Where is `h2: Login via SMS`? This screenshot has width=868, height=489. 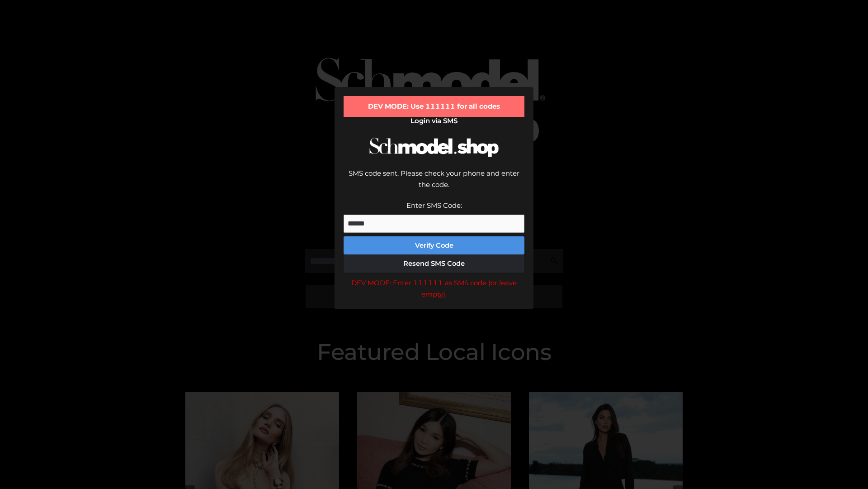 h2: Login via SMS is located at coordinates (434, 120).